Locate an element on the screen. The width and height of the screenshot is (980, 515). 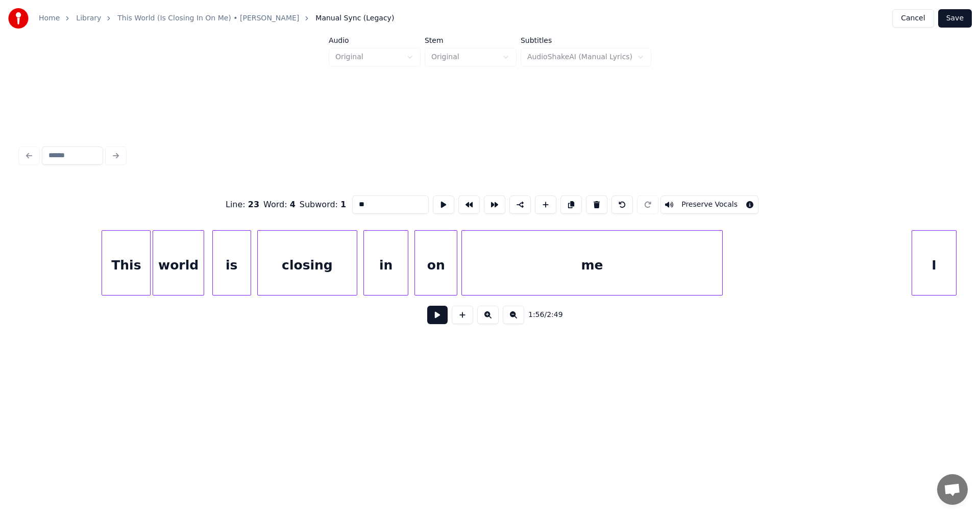
span: 4 is located at coordinates (293, 204).